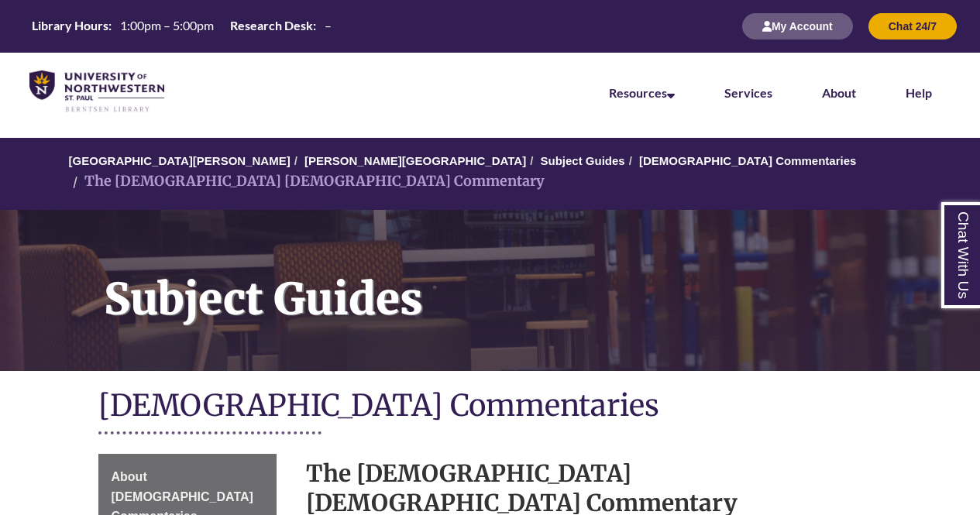 The height and width of the screenshot is (515, 980). Describe the element at coordinates (839, 92) in the screenshot. I see `a: About` at that location.